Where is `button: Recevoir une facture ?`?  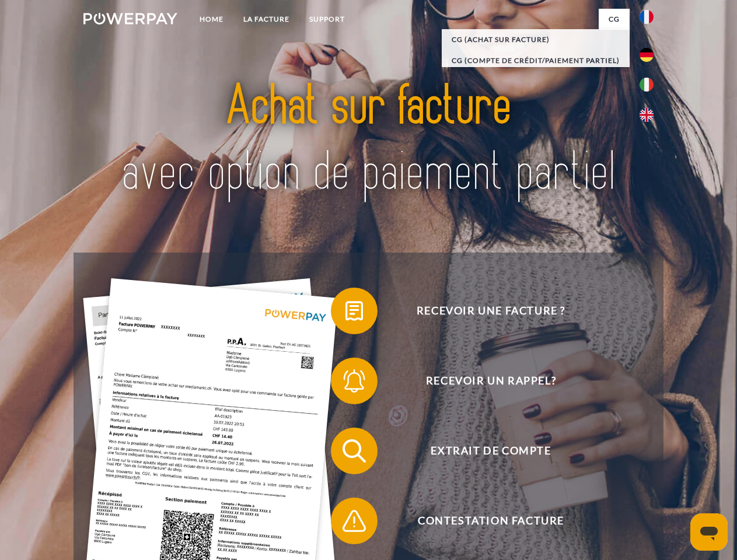 button: Recevoir une facture ? is located at coordinates (482, 311).